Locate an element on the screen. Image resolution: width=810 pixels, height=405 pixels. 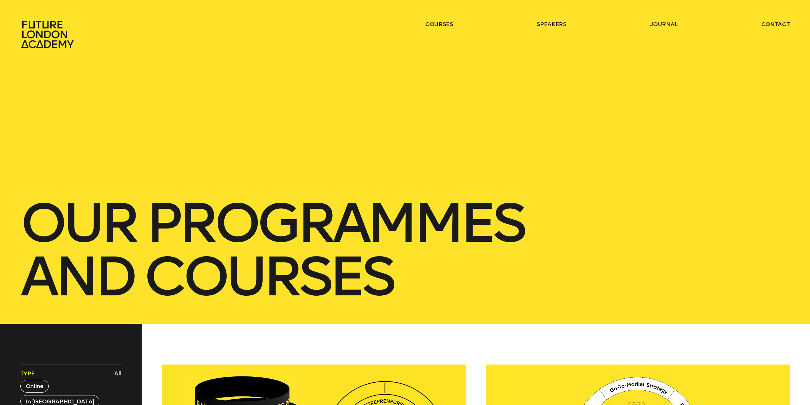
span: Type is located at coordinates (28, 373).